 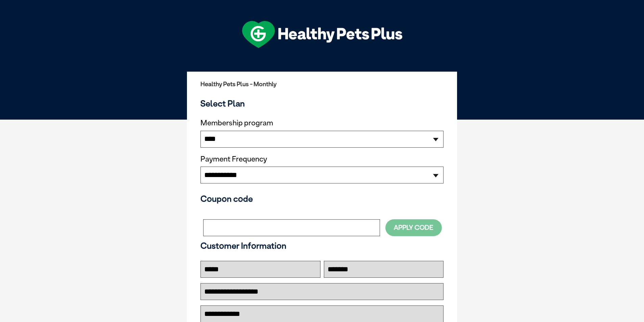 What do you see at coordinates (322, 123) in the screenshot?
I see `label: Membership program` at bounding box center [322, 123].